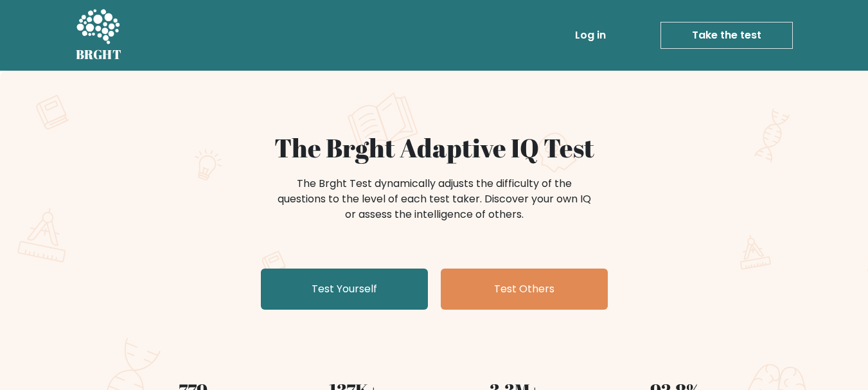 The width and height of the screenshot is (868, 390). Describe the element at coordinates (434, 199) in the screenshot. I see `div: The Brght Test dynamically adjusts the difficulty of the questions to the level of each test take...` at that location.